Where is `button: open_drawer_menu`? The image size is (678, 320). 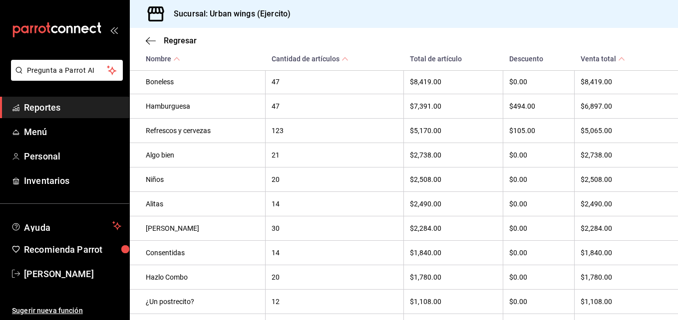
button: open_drawer_menu is located at coordinates (114, 30).